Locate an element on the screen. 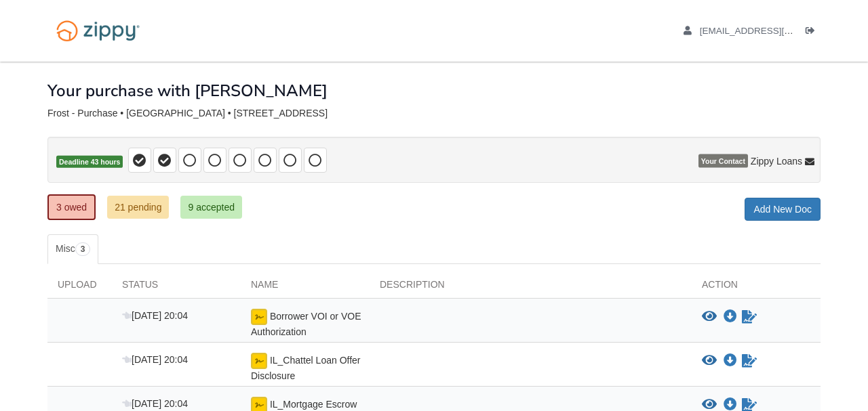 This screenshot has height=411, width=868. span: Your Contact is located at coordinates (723, 162).